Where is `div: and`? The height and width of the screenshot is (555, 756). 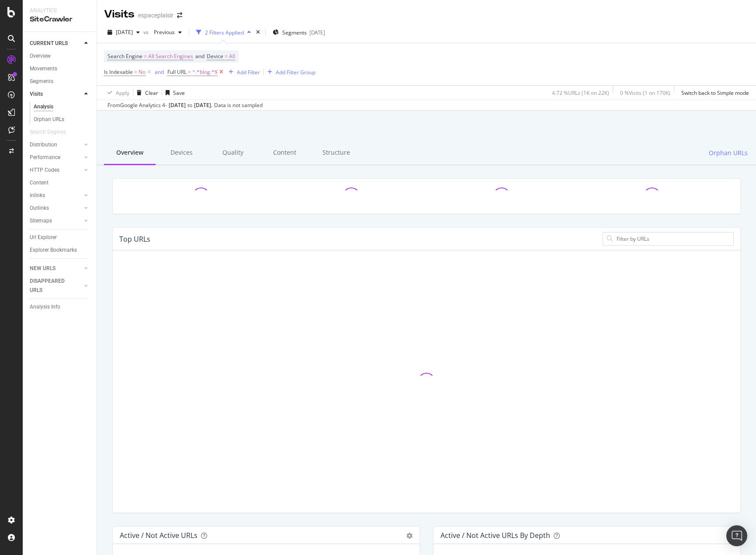
div: and is located at coordinates (159, 72).